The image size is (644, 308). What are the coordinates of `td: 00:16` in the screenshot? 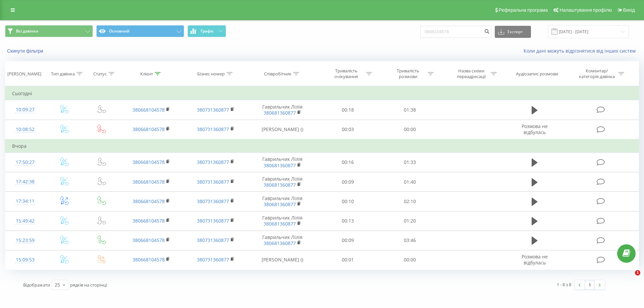 It's located at (348, 162).